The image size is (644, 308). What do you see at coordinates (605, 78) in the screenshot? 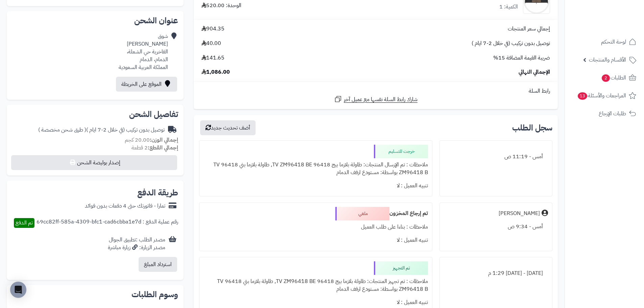
I see `a: الطلبات2` at bounding box center [605, 78].